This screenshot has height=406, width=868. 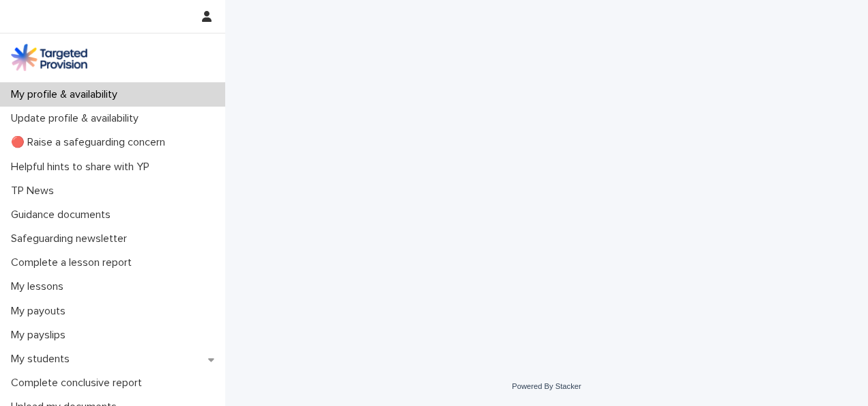 What do you see at coordinates (82, 167) in the screenshot?
I see `p: Helpful hints to share with YP` at bounding box center [82, 167].